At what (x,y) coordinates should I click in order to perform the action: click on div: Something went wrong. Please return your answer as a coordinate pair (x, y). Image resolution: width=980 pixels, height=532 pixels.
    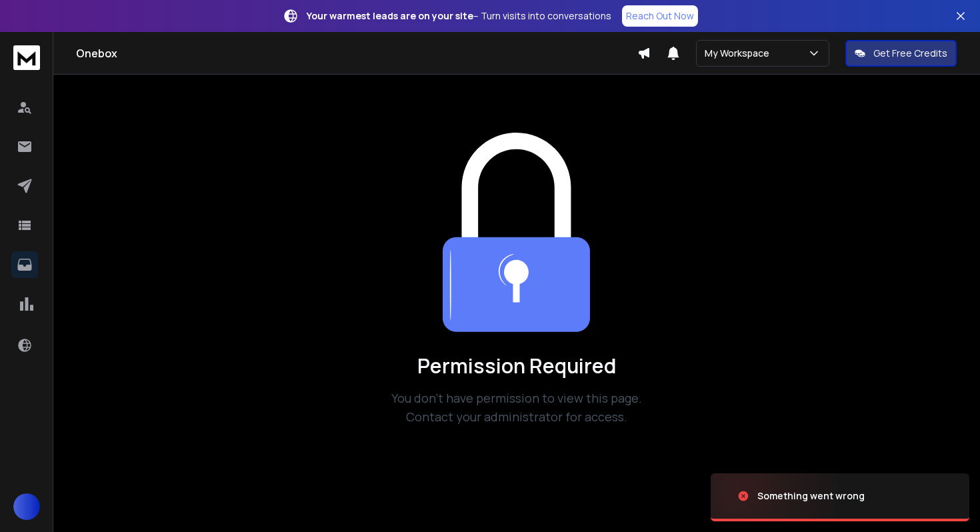
    Looking at the image, I should click on (810, 496).